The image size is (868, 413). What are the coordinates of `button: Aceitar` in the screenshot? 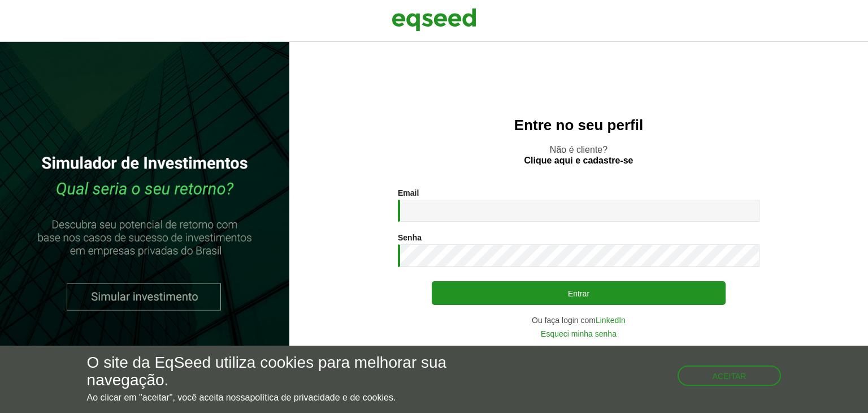 It's located at (730, 375).